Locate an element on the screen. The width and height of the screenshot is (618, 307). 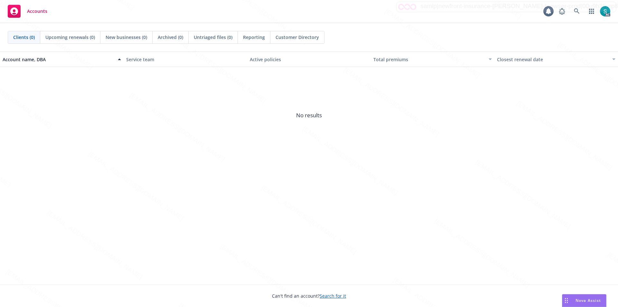
span: Upcoming renewals (0) is located at coordinates (70, 37).